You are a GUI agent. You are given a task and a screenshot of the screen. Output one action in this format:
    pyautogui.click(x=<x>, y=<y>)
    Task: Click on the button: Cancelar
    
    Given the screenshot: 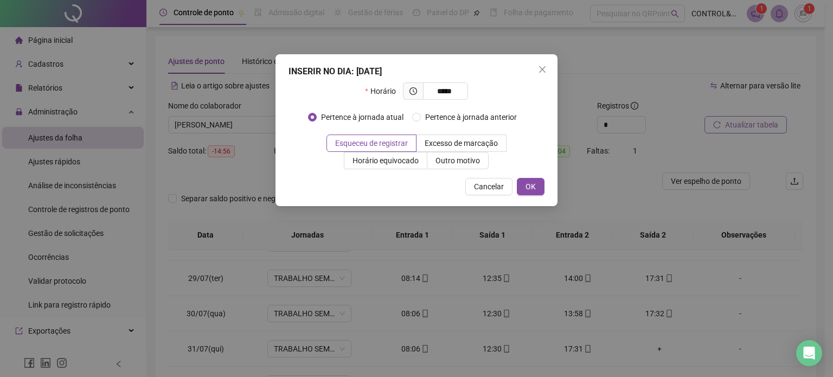 What is the action you would take?
    pyautogui.click(x=489, y=187)
    